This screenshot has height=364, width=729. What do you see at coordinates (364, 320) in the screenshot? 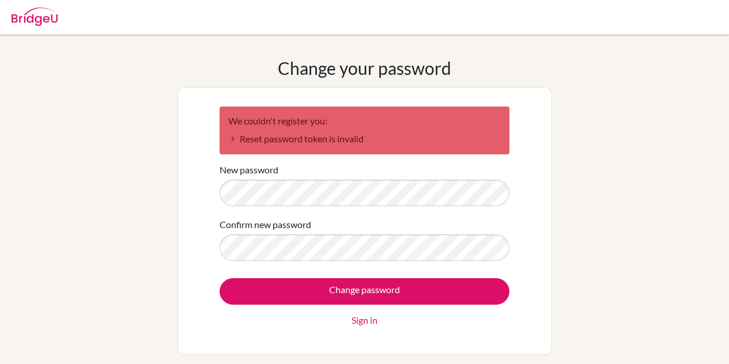
I see `a: Sign in` at bounding box center [364, 320].